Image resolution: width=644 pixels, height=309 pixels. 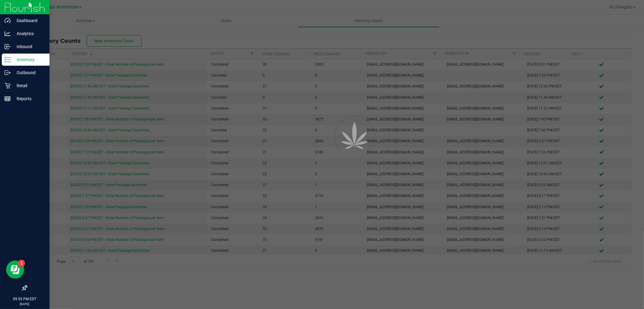 I want to click on inline-svg: Reports, so click(x=8, y=99).